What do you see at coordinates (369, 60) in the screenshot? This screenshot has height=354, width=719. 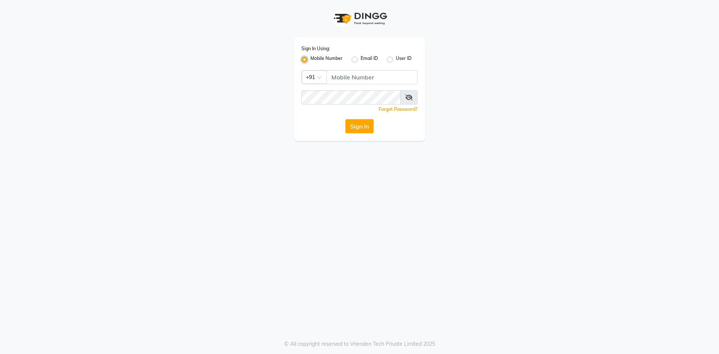 I see `label: Email ID` at bounding box center [369, 60].